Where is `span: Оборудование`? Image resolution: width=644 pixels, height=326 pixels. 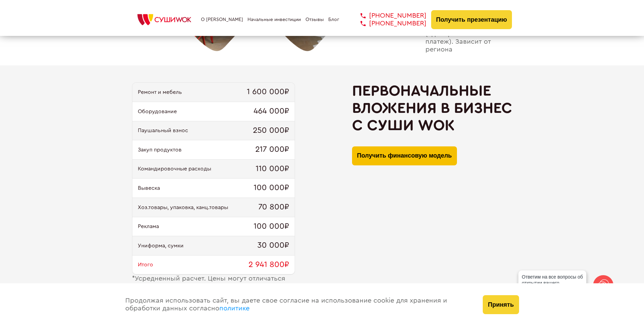 span: Оборудование is located at coordinates (157, 112).